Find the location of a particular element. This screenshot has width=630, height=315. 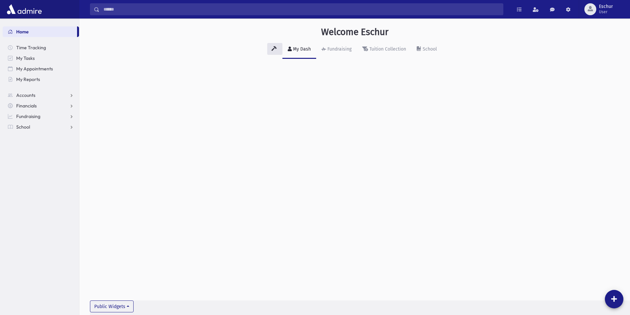

span: My Tasks is located at coordinates (25, 58).